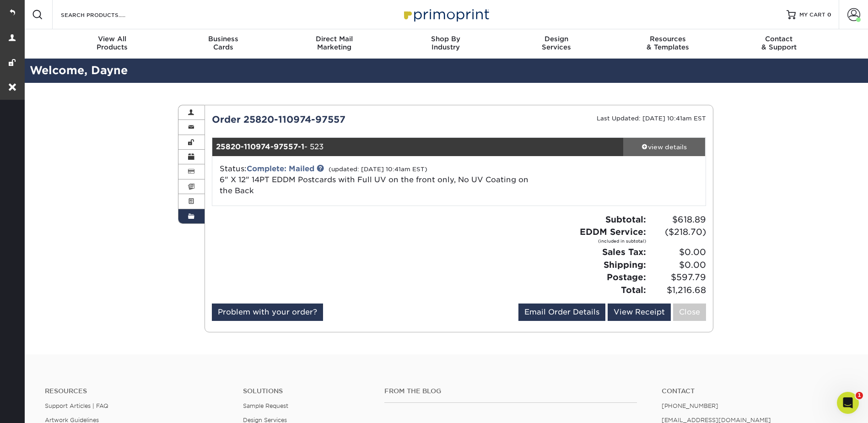 The width and height of the screenshot is (868, 423). What do you see at coordinates (112, 44) in the screenshot?
I see `a: View AllProducts` at bounding box center [112, 44].